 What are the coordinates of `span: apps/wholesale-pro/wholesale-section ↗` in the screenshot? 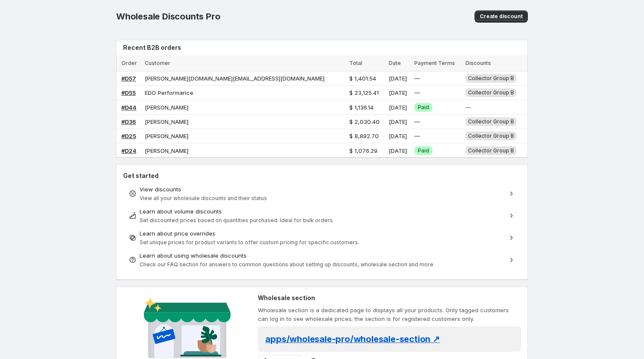 It's located at (352, 339).